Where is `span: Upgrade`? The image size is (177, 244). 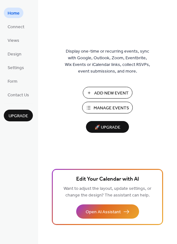
span: Upgrade is located at coordinates (18, 116).